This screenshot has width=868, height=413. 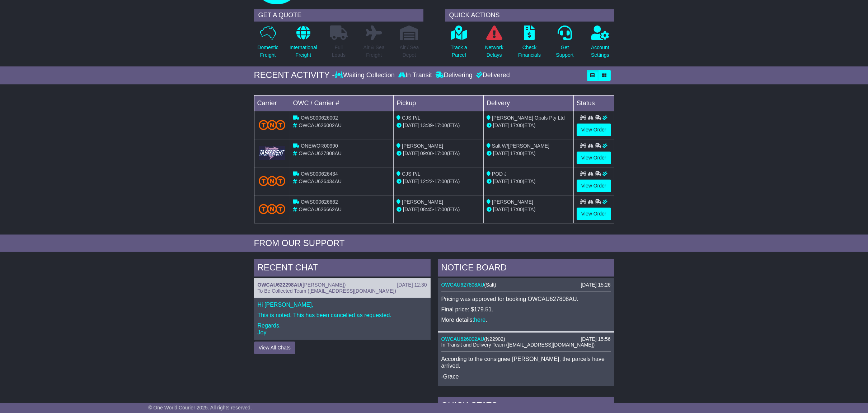 What do you see at coordinates (491, 285) in the screenshot?
I see `span: Salt` at bounding box center [491, 285].